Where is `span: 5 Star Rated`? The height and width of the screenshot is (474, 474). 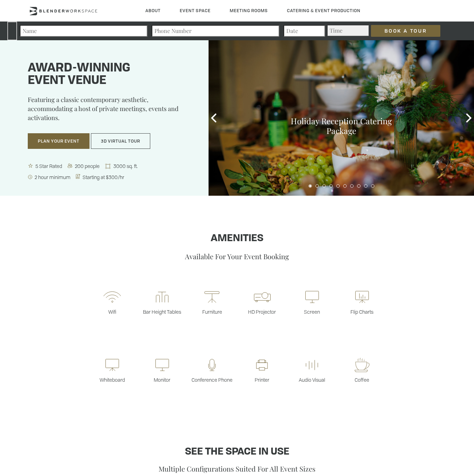 span: 5 Star Rated is located at coordinates (49, 166).